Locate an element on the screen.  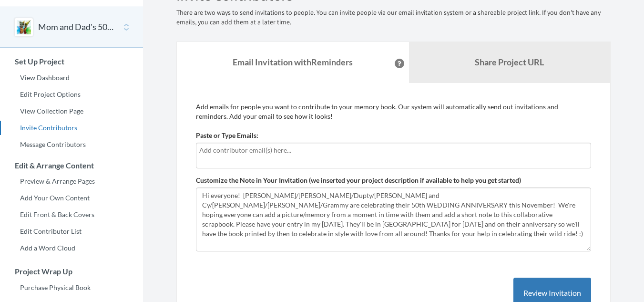
label: Paste or Type Emails: is located at coordinates (227, 135).